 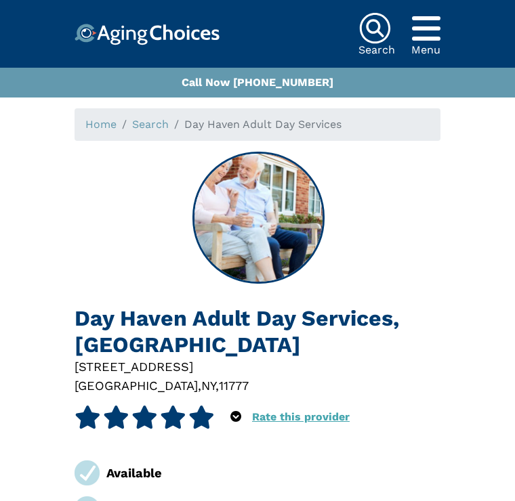 What do you see at coordinates (425, 50) in the screenshot?
I see `div: Menu` at bounding box center [425, 50].